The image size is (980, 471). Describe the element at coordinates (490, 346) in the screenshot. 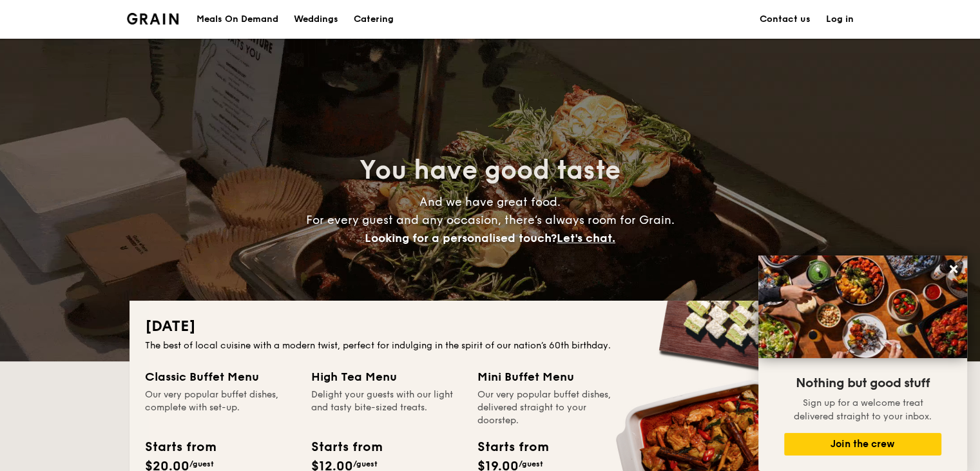

I see `div: The best of local cuisine with a modern twist, perfect for indulging in the spirit of our nation’...` at that location.